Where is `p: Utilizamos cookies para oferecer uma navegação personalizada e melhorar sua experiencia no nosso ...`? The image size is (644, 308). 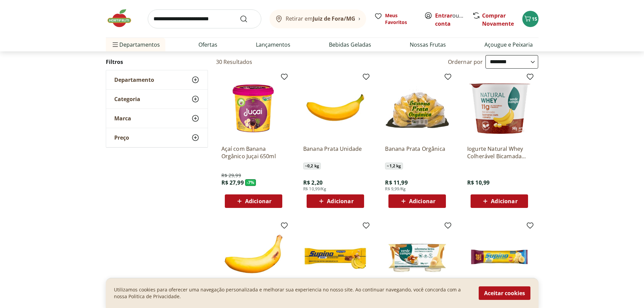
p: Utilizamos cookies para oferecer uma navegação personalizada e melhorar sua experiencia no nosso ... is located at coordinates (292, 293).